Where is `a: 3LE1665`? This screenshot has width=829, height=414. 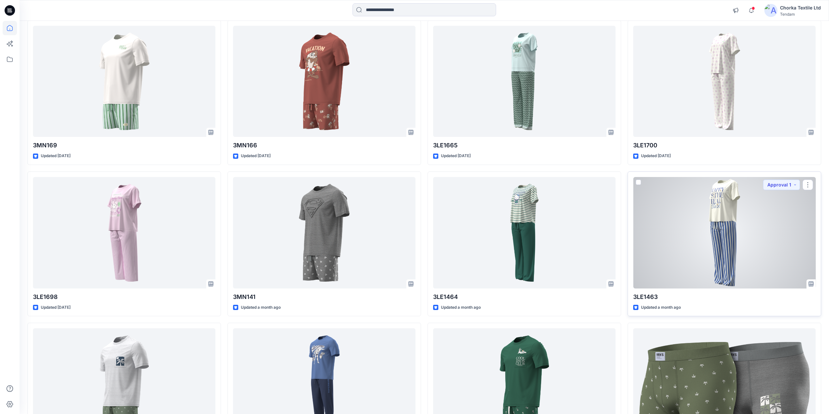 a: 3LE1665 is located at coordinates (524, 82).